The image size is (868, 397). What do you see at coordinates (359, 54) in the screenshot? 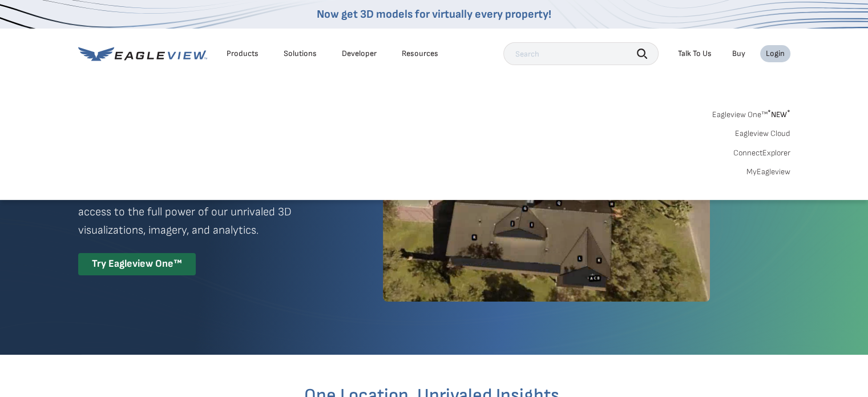
I see `a: Developer` at bounding box center [359, 54].